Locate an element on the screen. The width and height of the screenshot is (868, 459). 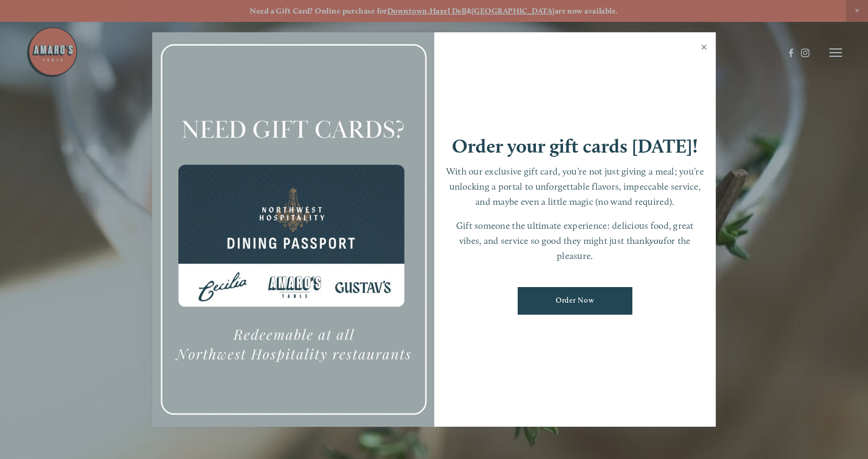
a: Order Now is located at coordinates (575, 301).